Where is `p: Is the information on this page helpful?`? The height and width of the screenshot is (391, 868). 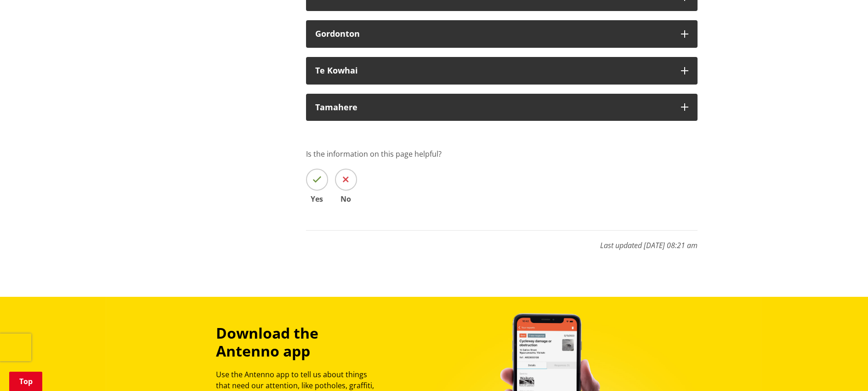
p: Is the information on this page helpful? is located at coordinates (502, 154).